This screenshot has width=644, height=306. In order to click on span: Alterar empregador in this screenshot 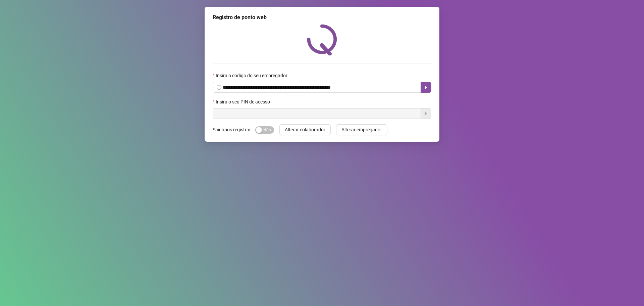, I will do `click(362, 130)`.